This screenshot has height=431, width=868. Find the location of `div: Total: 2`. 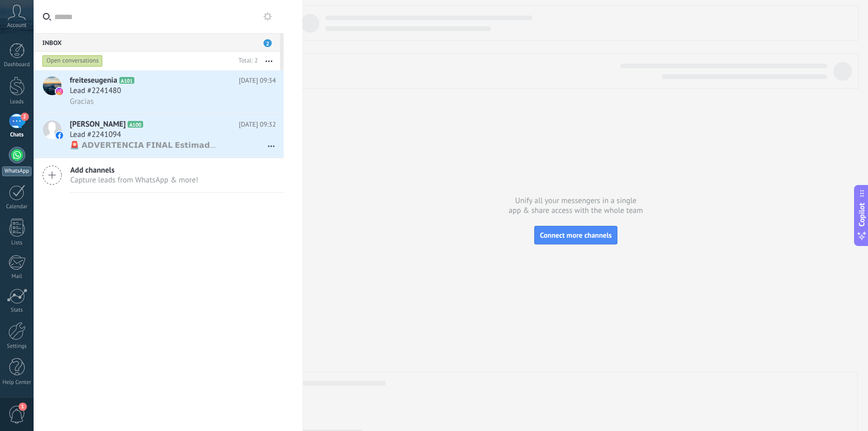

div: Total: 2 is located at coordinates (246, 61).